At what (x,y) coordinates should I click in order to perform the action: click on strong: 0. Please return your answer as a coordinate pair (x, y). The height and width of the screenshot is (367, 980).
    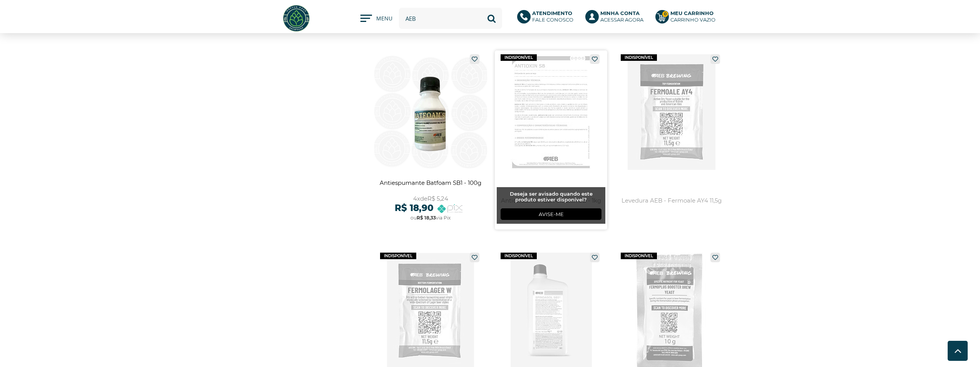
    Looking at the image, I should click on (665, 14).